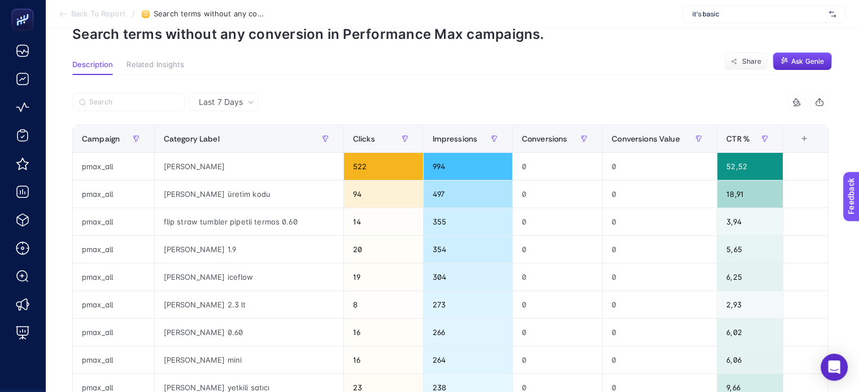 This screenshot has height=392, width=859. Describe the element at coordinates (832, 14) in the screenshot. I see `img: svg%3e` at that location.